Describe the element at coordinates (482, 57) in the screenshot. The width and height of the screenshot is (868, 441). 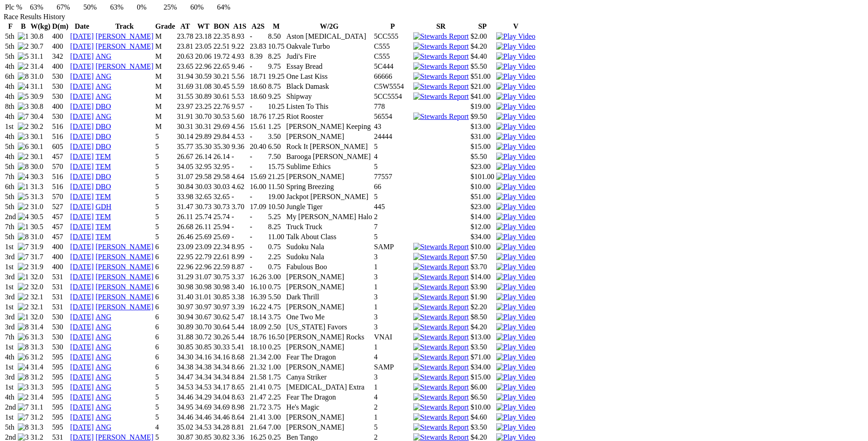
I see `td: $4.40` at that location.